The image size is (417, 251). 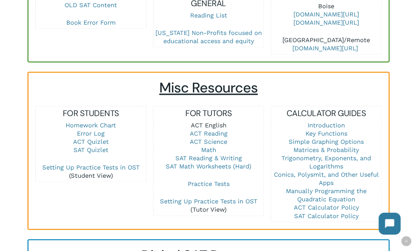 What do you see at coordinates (91, 172) in the screenshot?
I see `p: (Student View)` at bounding box center [91, 172].